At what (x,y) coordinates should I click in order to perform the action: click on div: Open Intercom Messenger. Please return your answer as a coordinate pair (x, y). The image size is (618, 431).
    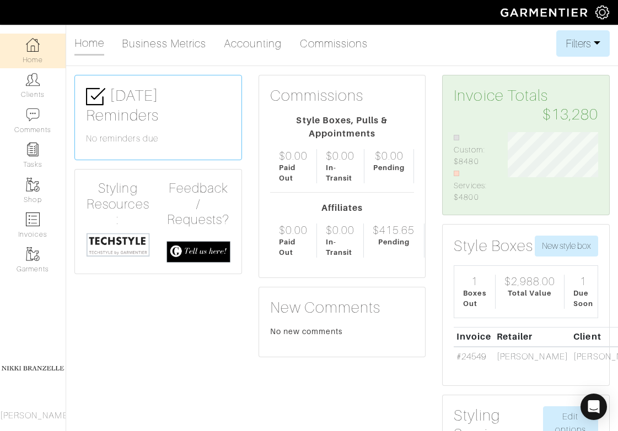
    Looking at the image, I should click on (593, 407).